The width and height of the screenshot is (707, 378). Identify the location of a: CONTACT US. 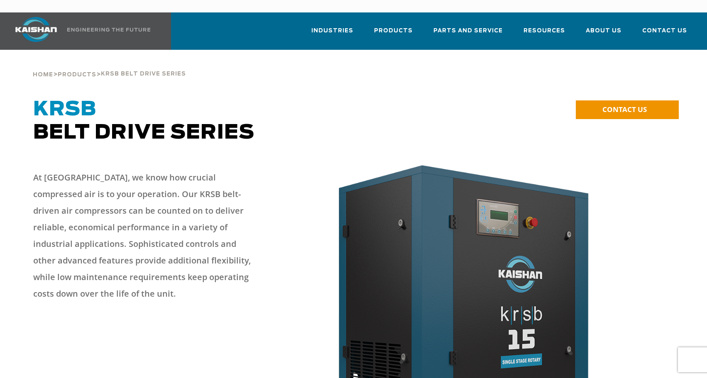
(627, 110).